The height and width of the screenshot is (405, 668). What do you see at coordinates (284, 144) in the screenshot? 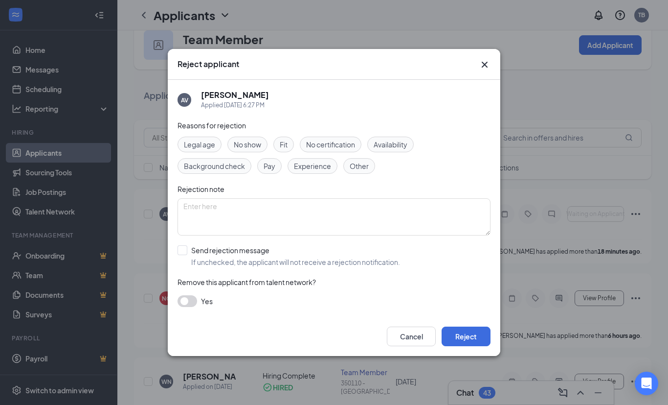
I see `span: Fit` at bounding box center [284, 144].